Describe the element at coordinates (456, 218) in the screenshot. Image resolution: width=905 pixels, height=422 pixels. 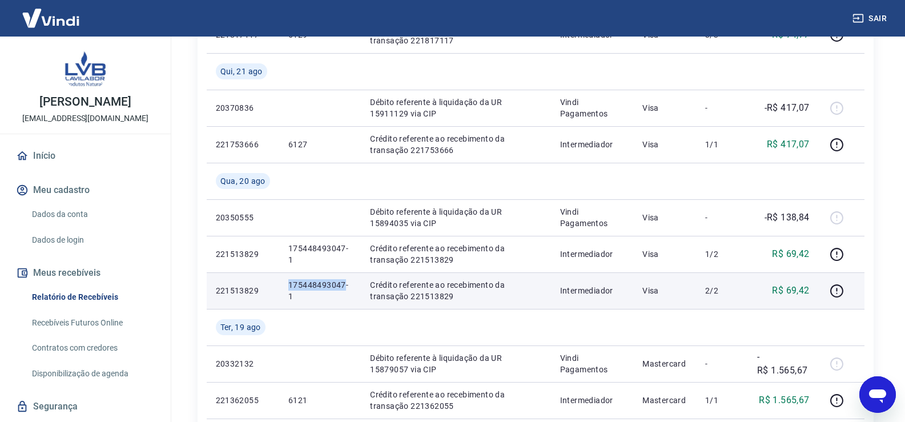
I see `p: Débito referente à liquidação da UR 15894035 via CIP` at that location.